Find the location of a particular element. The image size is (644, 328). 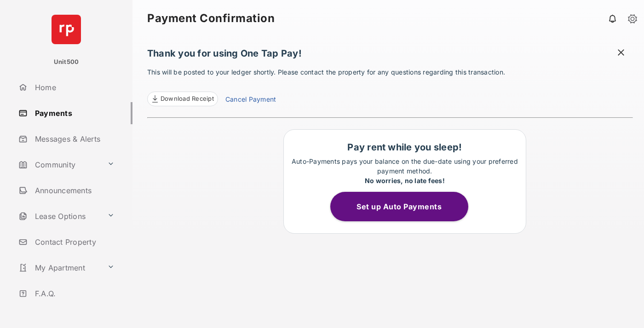

p: Auto-Payments pays your balance on the due-date using your preferred payment method. is located at coordinates (405, 171).